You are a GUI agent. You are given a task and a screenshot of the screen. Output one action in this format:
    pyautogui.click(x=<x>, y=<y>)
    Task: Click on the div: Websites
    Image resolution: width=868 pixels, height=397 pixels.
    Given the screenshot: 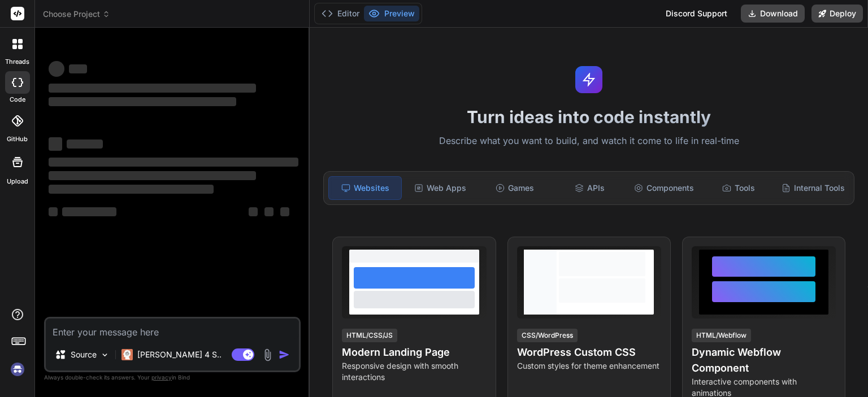 What is the action you would take?
    pyautogui.click(x=365, y=188)
    